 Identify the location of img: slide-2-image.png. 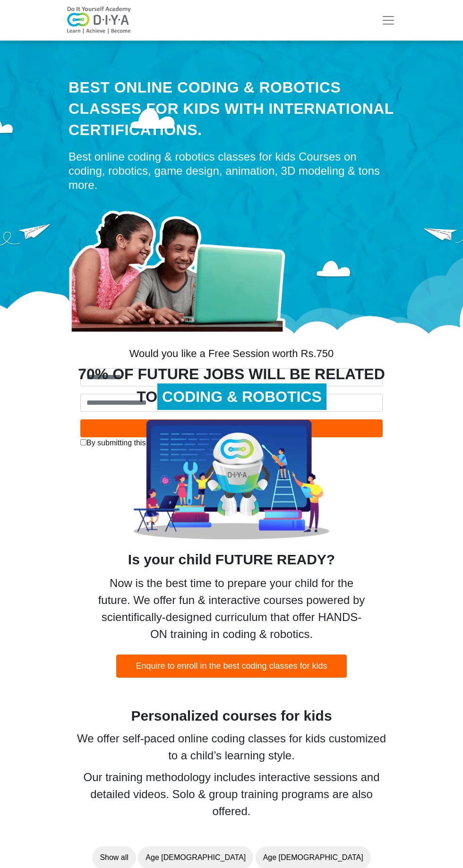
(232, 480).